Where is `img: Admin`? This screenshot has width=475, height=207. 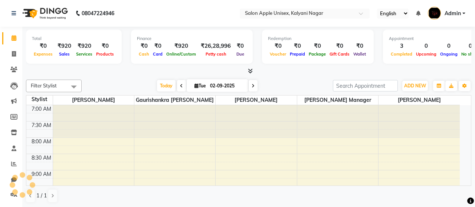 img: Admin is located at coordinates (434, 13).